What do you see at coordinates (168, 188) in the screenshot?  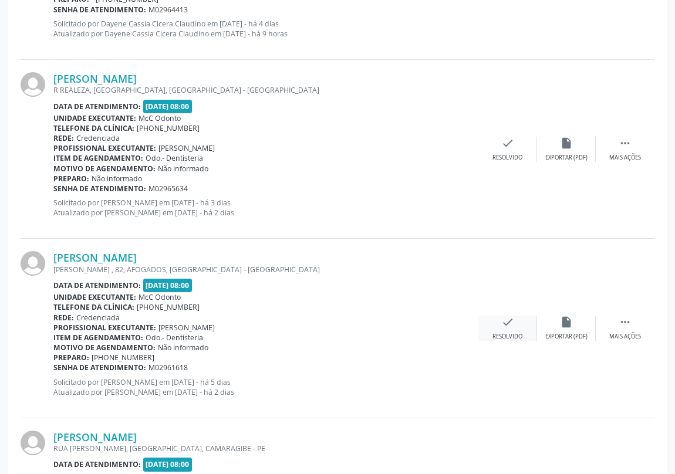 I see `span: M02965634` at bounding box center [168, 188].